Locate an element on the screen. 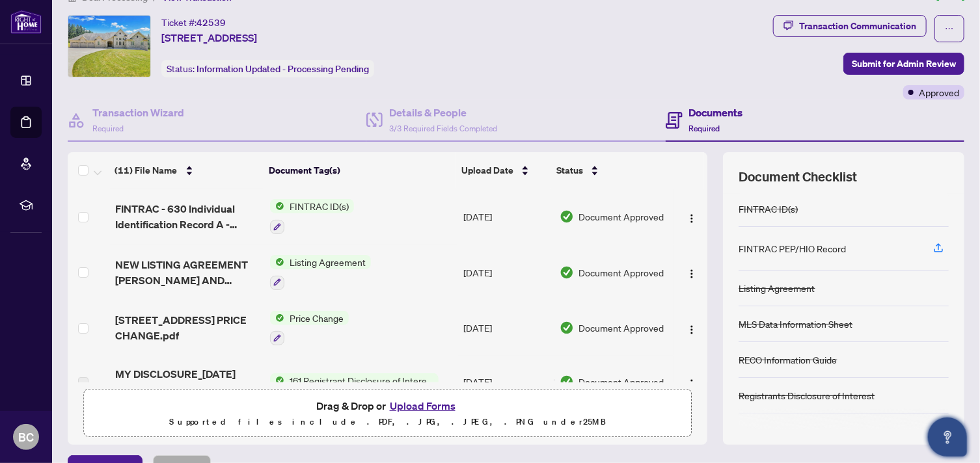  th: Upload Date is located at coordinates (504, 171).